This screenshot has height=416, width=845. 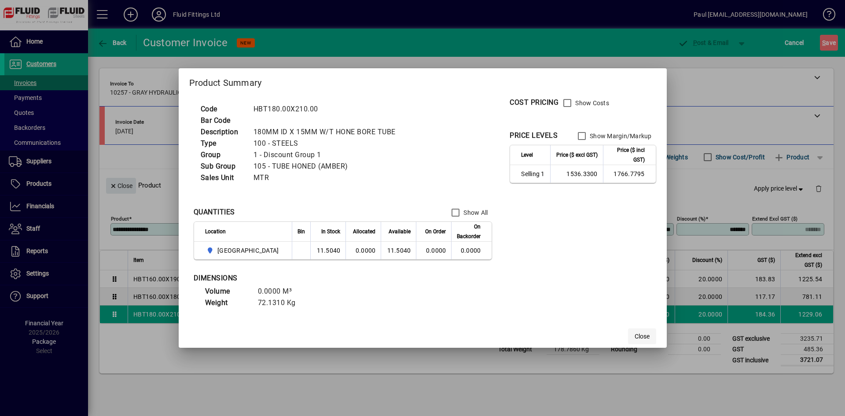 I want to click on label: Show Margin/Markup, so click(x=620, y=136).